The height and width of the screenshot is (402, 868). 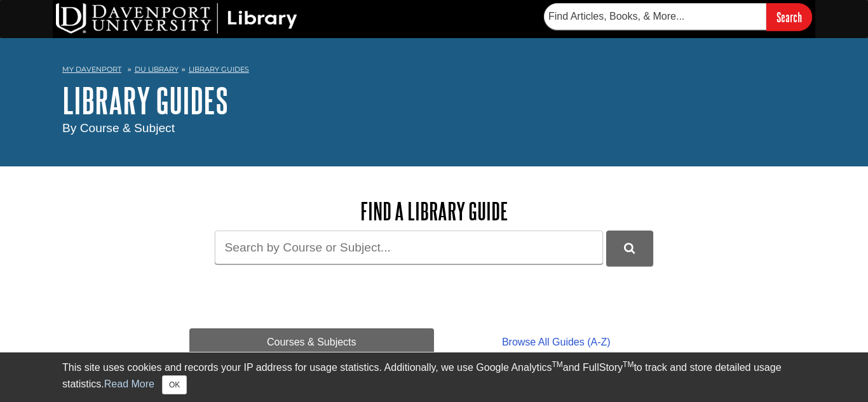 What do you see at coordinates (156, 69) in the screenshot?
I see `a: DU Library` at bounding box center [156, 69].